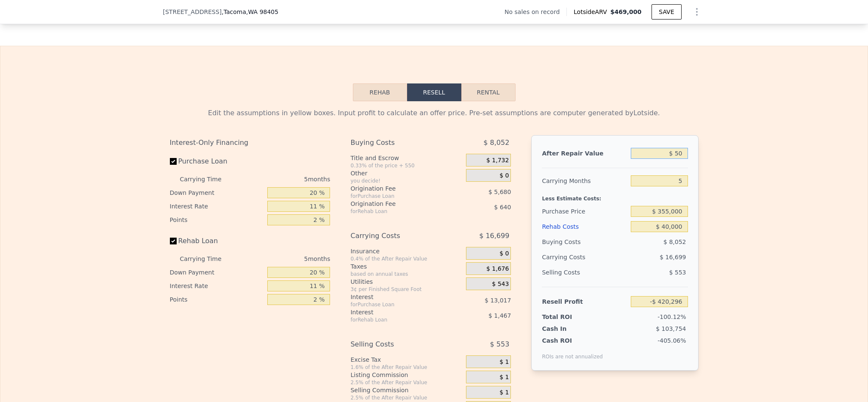 The image size is (868, 402). I want to click on div: Edit the assumptions in yellow boxes. Input profit to calculate an offer price. Pre-set assumptio..., so click(434, 113).